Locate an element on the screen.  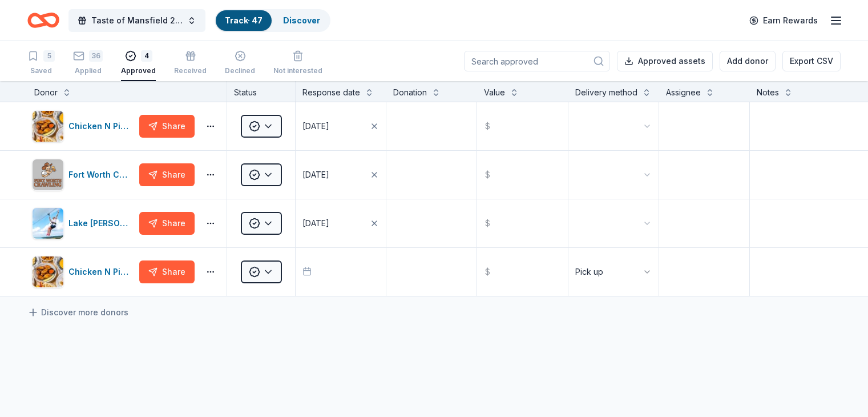
button: 5Saved is located at coordinates (41, 63).